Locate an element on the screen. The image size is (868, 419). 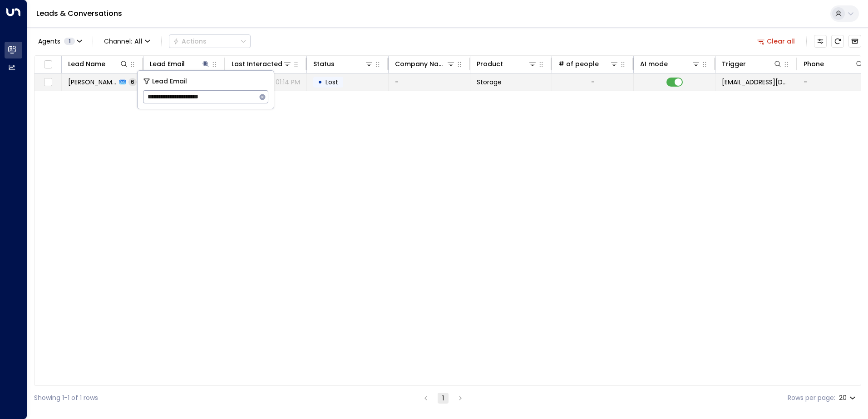
nav: pagination navigation is located at coordinates (443, 398).